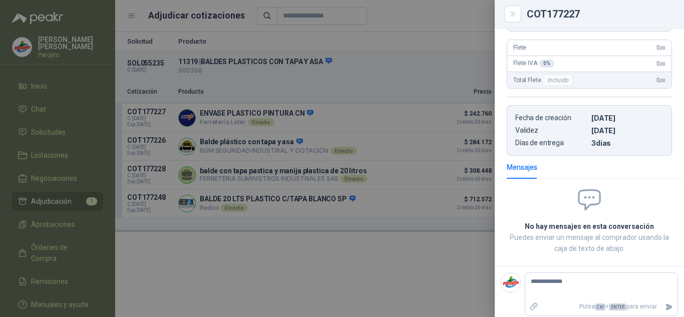  I want to click on span: ENTER, so click(618, 307).